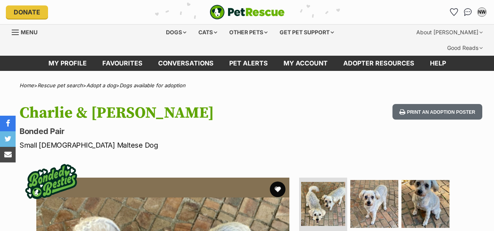 This screenshot has width=494, height=231. What do you see at coordinates (101, 85) in the screenshot?
I see `a: Adopt a dog` at bounding box center [101, 85].